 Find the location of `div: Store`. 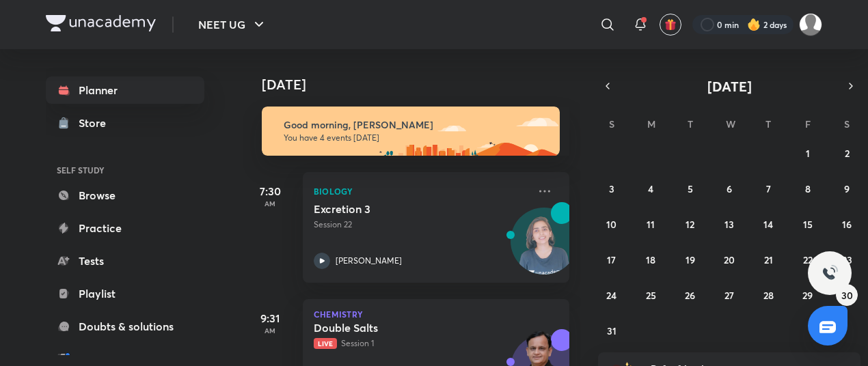

div: Store is located at coordinates (96, 123).